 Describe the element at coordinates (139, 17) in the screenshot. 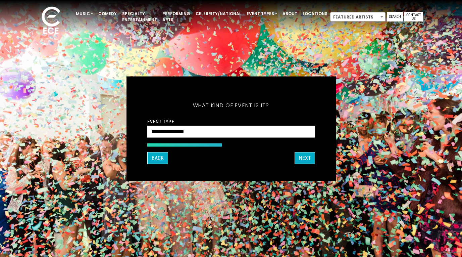

I see `a: Specialty Entertainment` at that location.